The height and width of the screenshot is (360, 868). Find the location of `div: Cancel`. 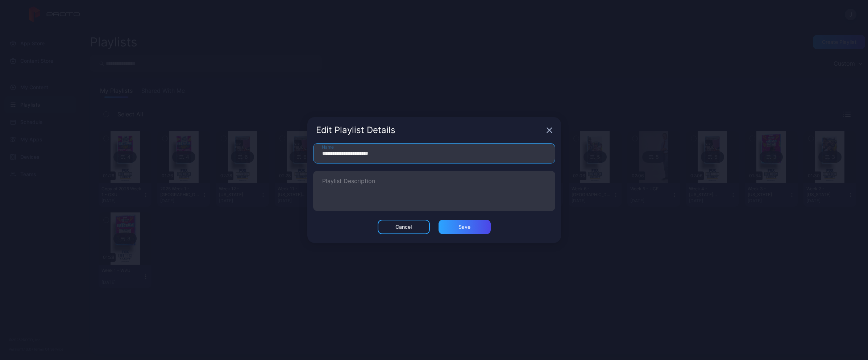

div: Cancel is located at coordinates (403, 227).